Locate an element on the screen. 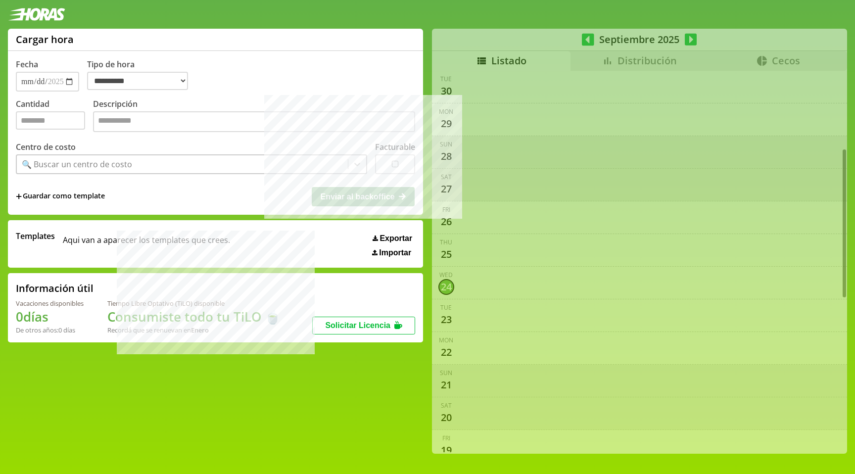  textarea: Descripción is located at coordinates (254, 122).